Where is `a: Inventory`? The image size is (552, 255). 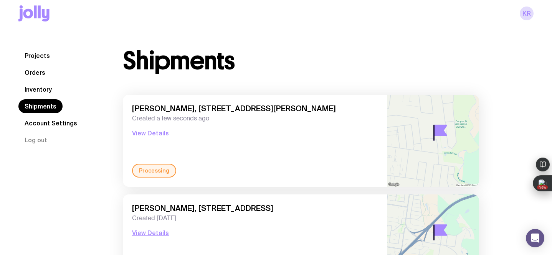
a: Inventory is located at coordinates (38, 89).